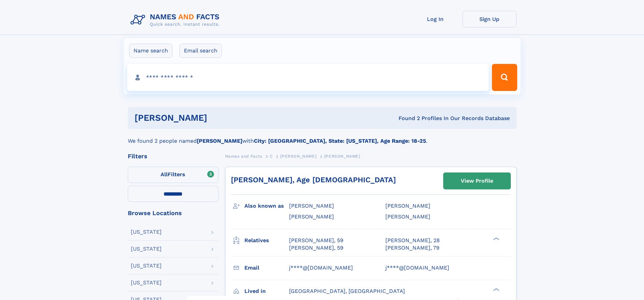 The width and height of the screenshot is (644, 300). Describe the element at coordinates (308, 77) in the screenshot. I see `input: search input` at that location.